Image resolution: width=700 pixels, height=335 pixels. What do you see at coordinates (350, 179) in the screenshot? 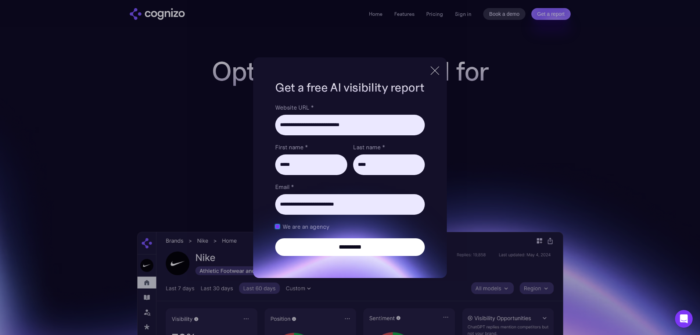
I see `form: Brand Report Form` at bounding box center [350, 179].